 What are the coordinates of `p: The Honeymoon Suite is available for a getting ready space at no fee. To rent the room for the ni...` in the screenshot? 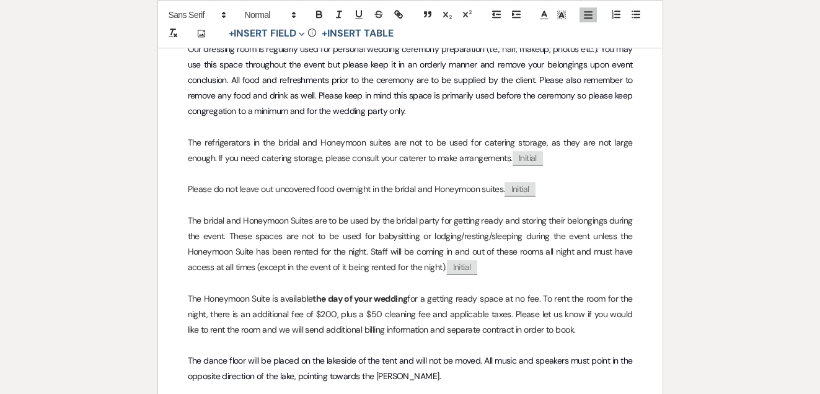 It's located at (410, 315).